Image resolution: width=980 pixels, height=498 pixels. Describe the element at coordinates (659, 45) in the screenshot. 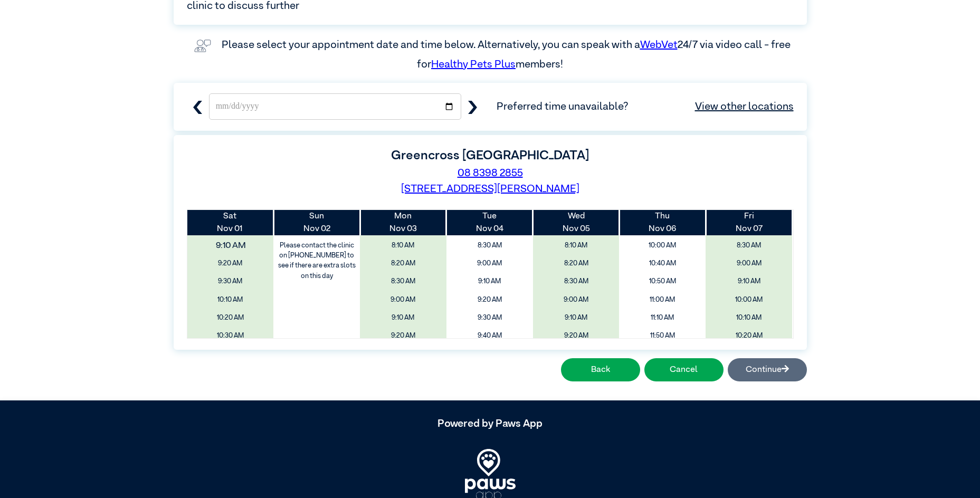

I see `a: WebVet` at that location.